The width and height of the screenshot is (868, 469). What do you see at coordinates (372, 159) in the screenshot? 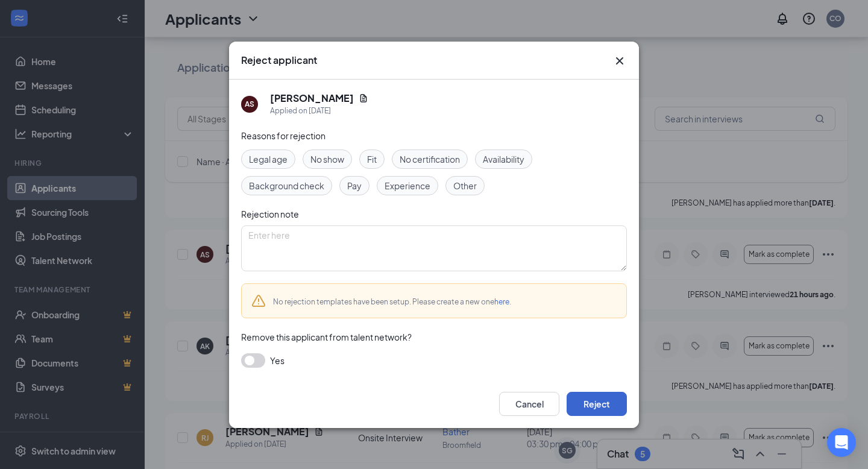
I see `span: Fit` at bounding box center [372, 159].